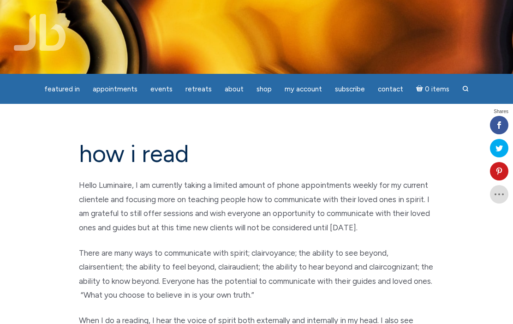 The image size is (513, 324). What do you see at coordinates (303, 89) in the screenshot?
I see `a: My Account` at bounding box center [303, 89].